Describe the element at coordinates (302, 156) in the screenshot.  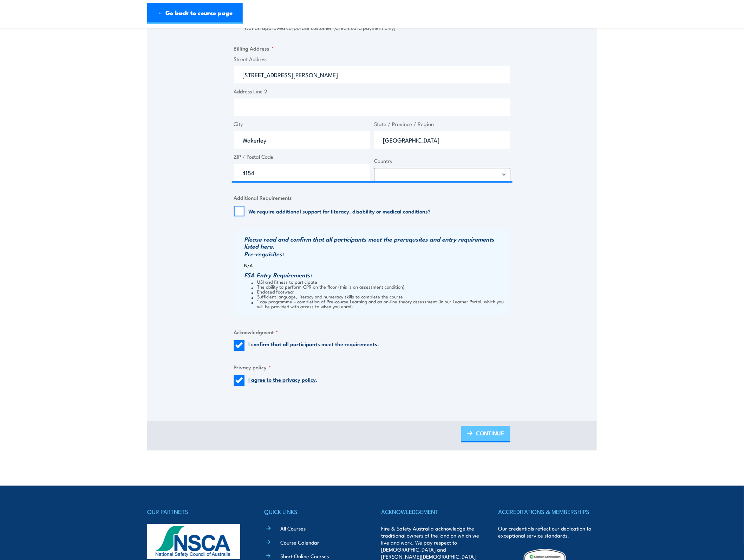
I see `label: ZIP / Postal Code` at that location.